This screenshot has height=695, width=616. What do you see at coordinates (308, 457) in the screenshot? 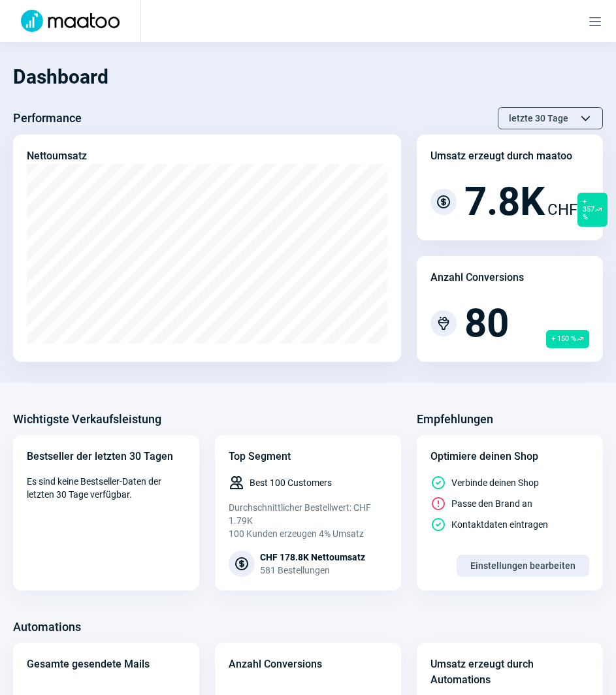
I see `div: Top Segment` at bounding box center [308, 457].